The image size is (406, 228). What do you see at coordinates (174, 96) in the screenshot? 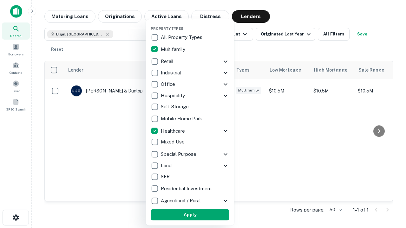
I see `p: Hospitality` at bounding box center [174, 96].